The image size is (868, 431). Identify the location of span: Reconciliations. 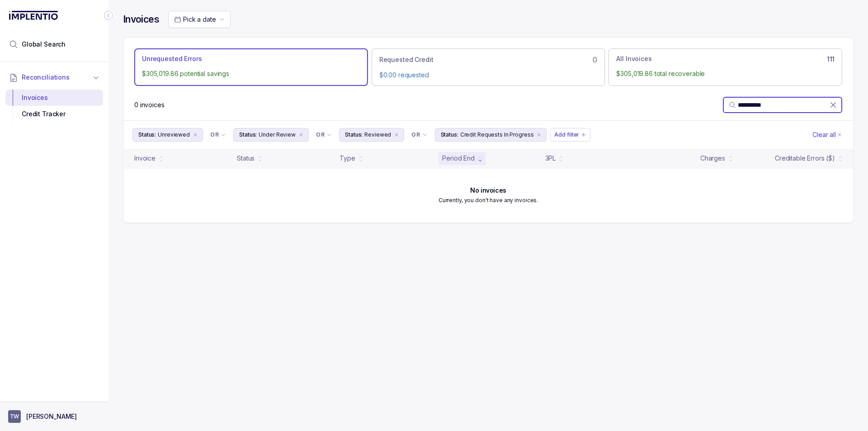
(45, 77).